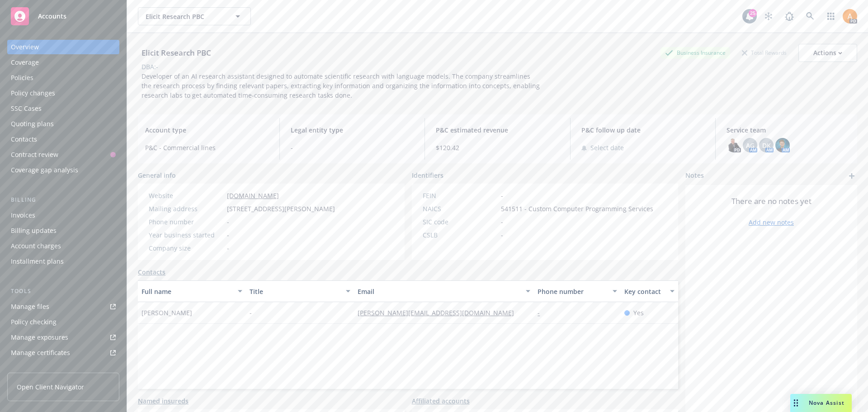 This screenshot has height=412, width=868. Describe the element at coordinates (186, 235) in the screenshot. I see `div: Year business started` at that location.